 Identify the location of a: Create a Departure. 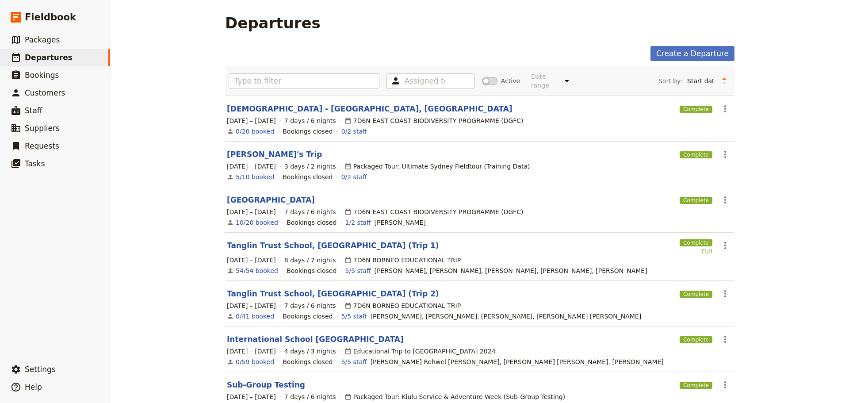
(692, 53).